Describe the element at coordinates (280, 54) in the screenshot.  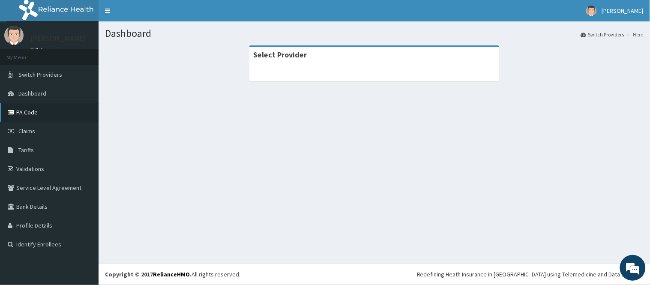
I see `strong: Select Provider` at that location.